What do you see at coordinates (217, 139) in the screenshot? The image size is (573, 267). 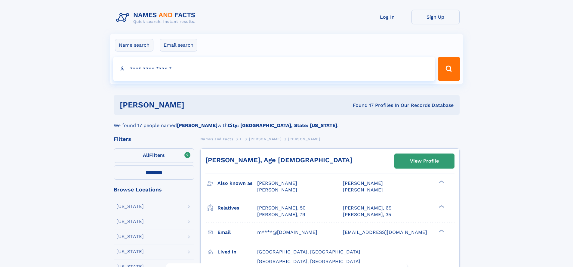 I see `a: Names and Facts` at bounding box center [217, 139].